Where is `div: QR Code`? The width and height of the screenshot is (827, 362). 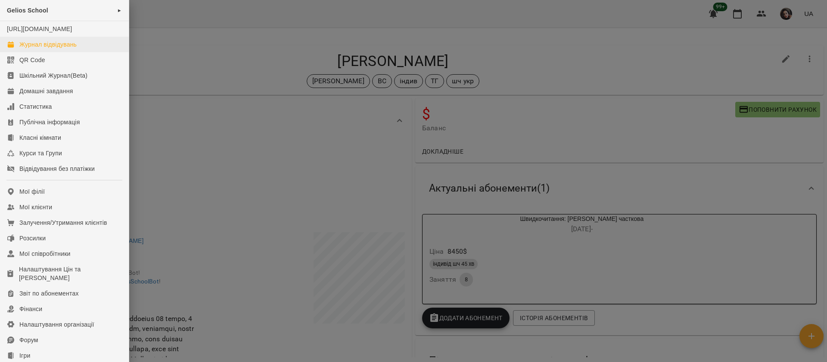
div: QR Code is located at coordinates (32, 60).